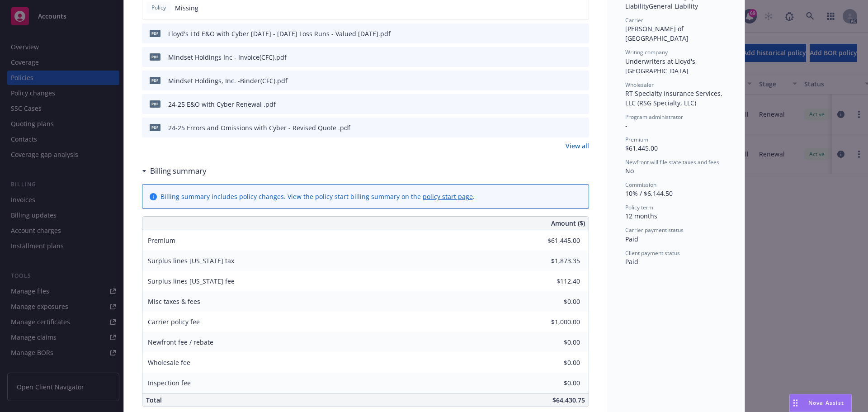 The image size is (868, 412). Describe the element at coordinates (169, 383) in the screenshot. I see `span: Inspection fee` at that location.